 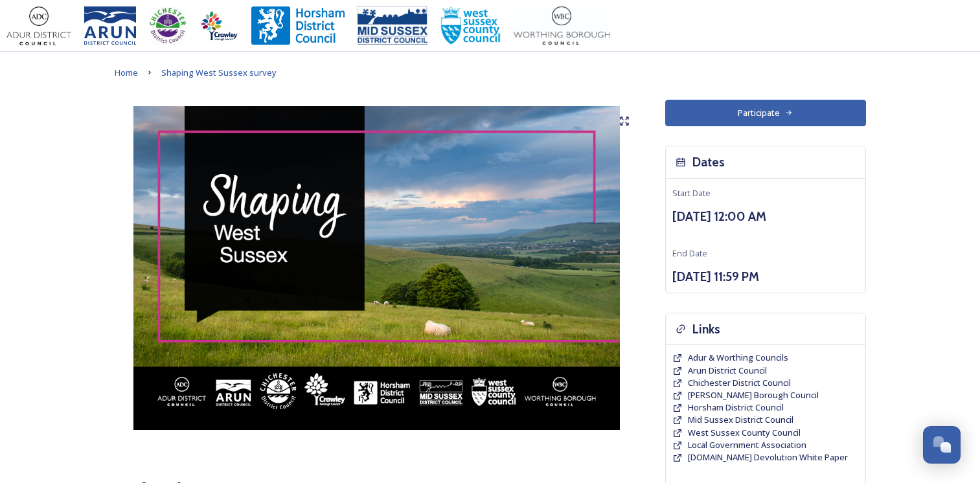 What do you see at coordinates (728, 370) in the screenshot?
I see `a: Arun District Council` at bounding box center [728, 370].